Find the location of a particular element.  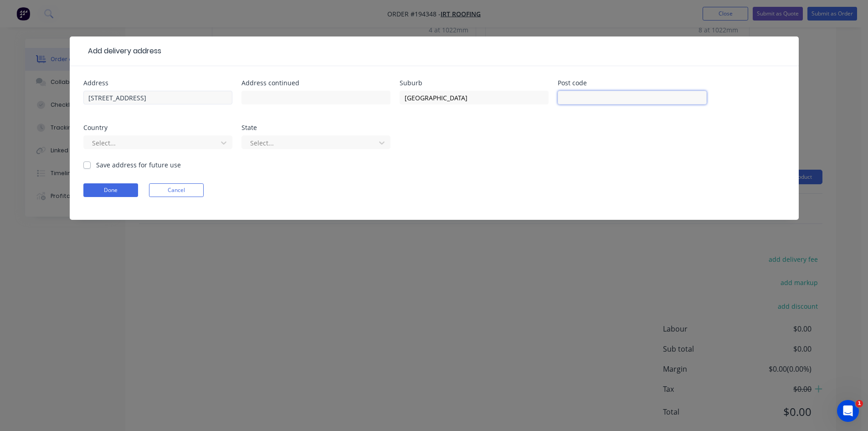

div: Address continued is located at coordinates (316, 83).